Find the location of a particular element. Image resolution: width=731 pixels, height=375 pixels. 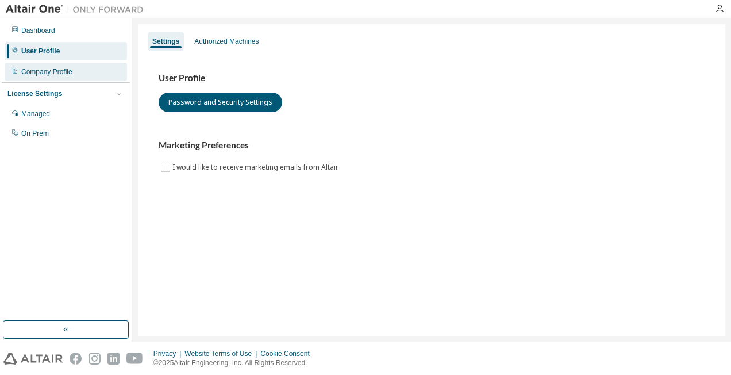

p: © 2025 Altair Engineering, Inc. All Rights Reserved. is located at coordinates (235, 363).